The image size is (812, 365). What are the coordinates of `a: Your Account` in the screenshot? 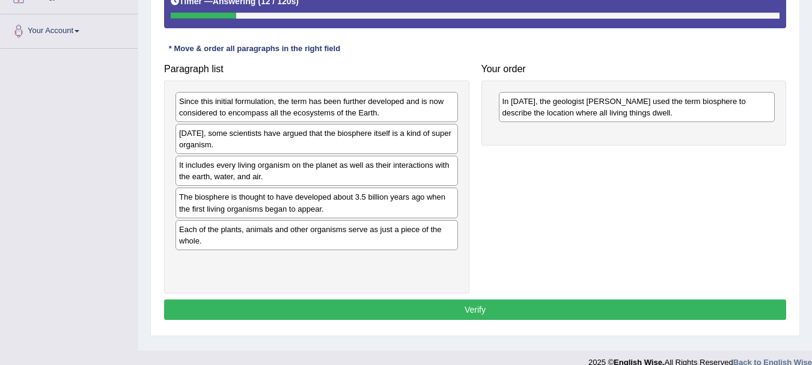 It's located at (69, 29).